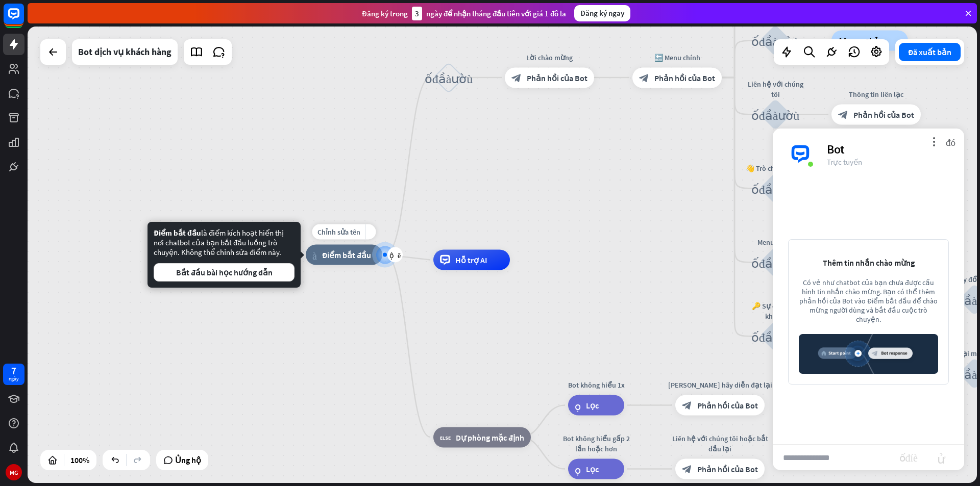 The width and height of the screenshot is (980, 486). What do you see at coordinates (775, 89) in the screenshot?
I see `font: Liên hệ với chúng tôi` at bounding box center [775, 89].